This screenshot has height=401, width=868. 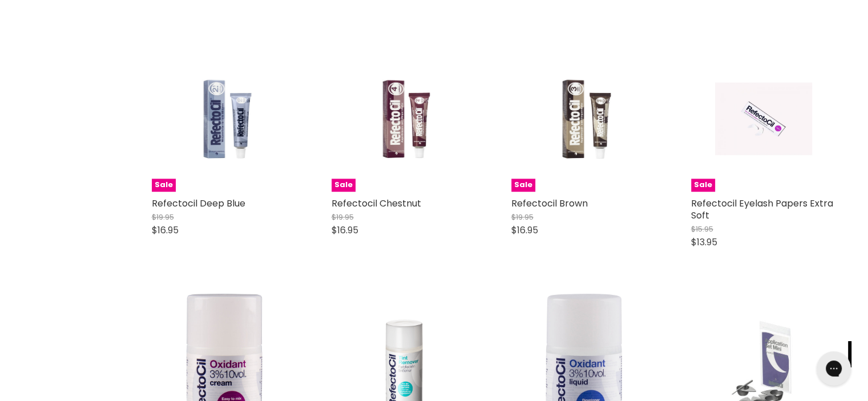 What do you see at coordinates (763, 119) in the screenshot?
I see `img: Refectocil Eyelash Papers Extra Soft` at bounding box center [763, 119].